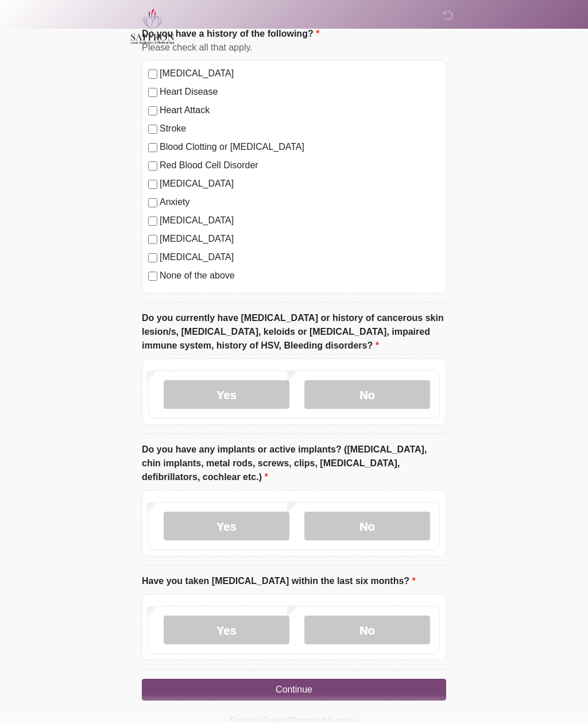 The image size is (588, 723). What do you see at coordinates (153, 27) in the screenshot?
I see `img: Saffron Laser Aesthetics and Medical Spa Logo` at bounding box center [153, 27].